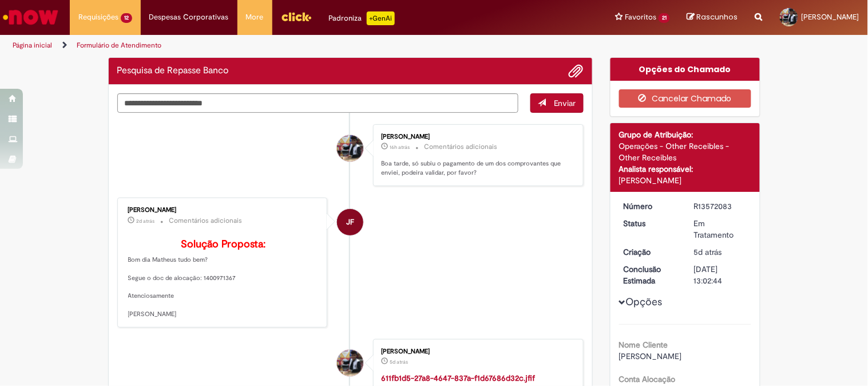 The width and height of the screenshot is (868, 386). Describe the element at coordinates (647, 380) in the screenshot. I see `b: Conta Alocação` at that location.